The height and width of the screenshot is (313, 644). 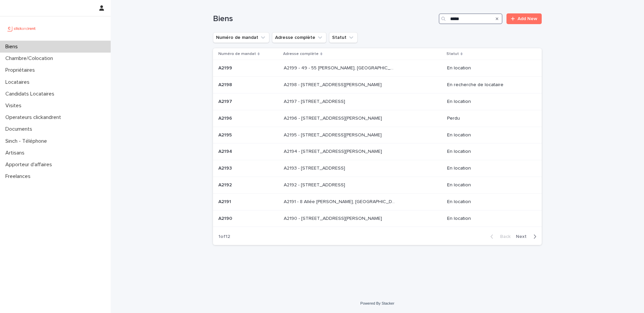 I want to click on p: A2195, so click(x=226, y=134).